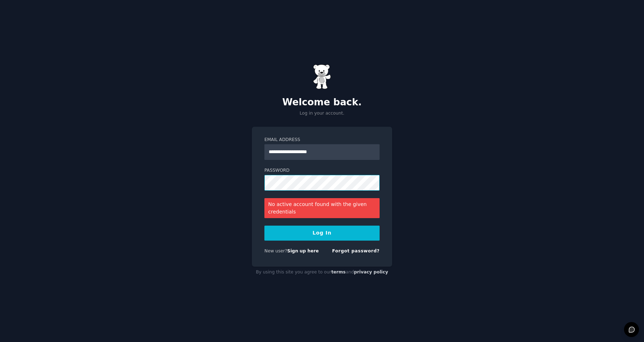 This screenshot has height=342, width=644. What do you see at coordinates (355, 251) in the screenshot?
I see `a: Forgot password?` at bounding box center [355, 251].